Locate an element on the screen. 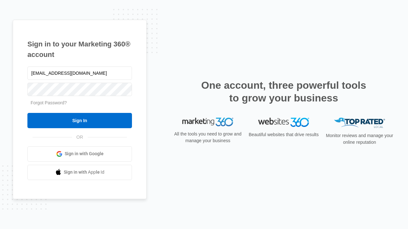 Image resolution: width=408 pixels, height=229 pixels. img: Top Rated Local is located at coordinates (359, 123).